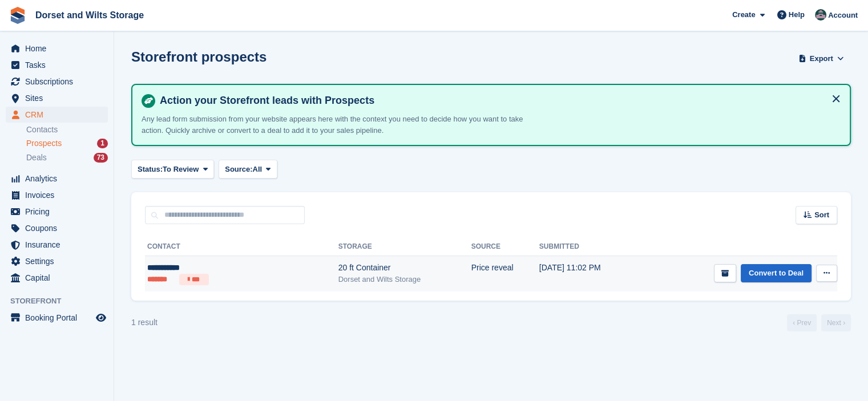 The width and height of the screenshot is (868, 401). What do you see at coordinates (822, 215) in the screenshot?
I see `span: Sort` at bounding box center [822, 215].